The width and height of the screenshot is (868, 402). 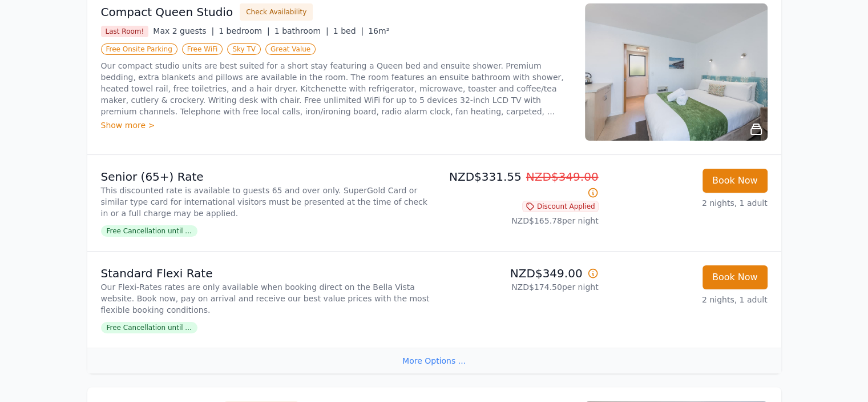 I want to click on span: Great Value, so click(x=291, y=49).